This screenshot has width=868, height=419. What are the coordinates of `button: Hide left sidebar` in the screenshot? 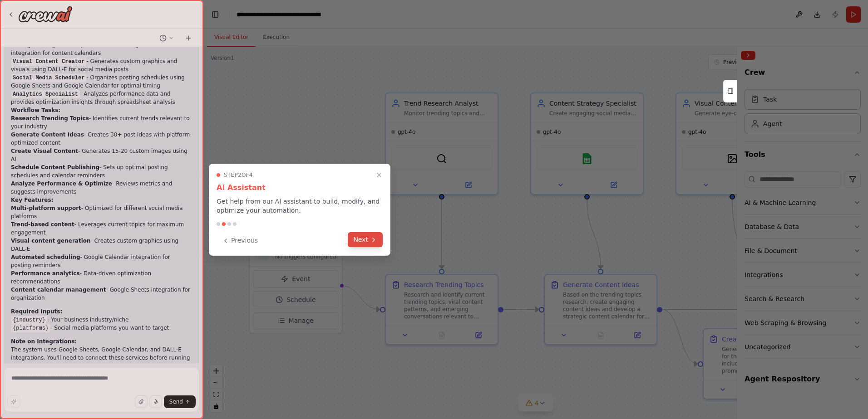 It's located at (215, 14).